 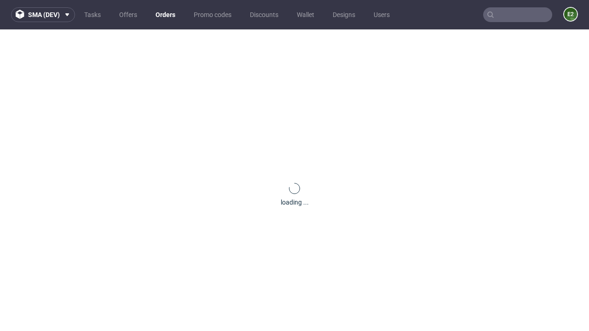 I want to click on a: Offers, so click(x=128, y=15).